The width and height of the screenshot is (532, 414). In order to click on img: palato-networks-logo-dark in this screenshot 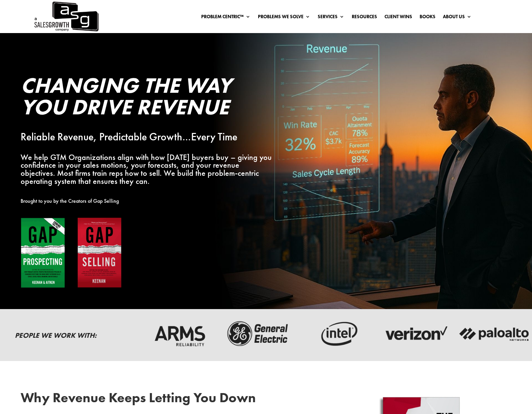, I will do `click(494, 334)`.